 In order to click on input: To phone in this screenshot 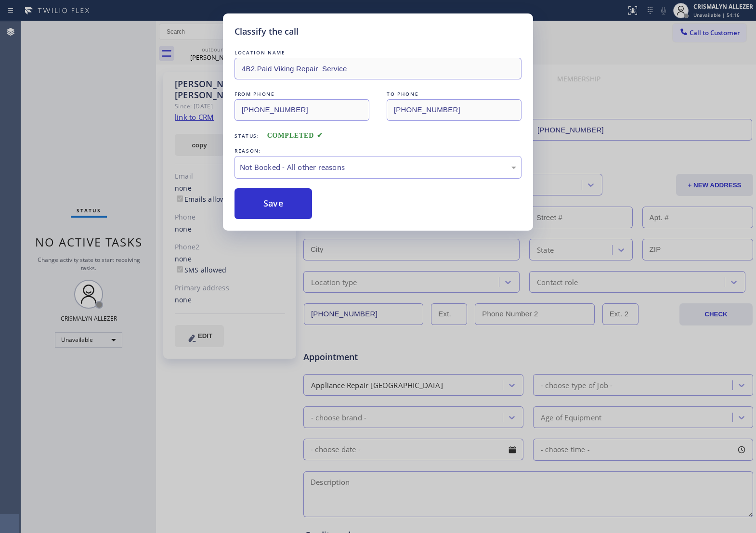, I will do `click(454, 110)`.